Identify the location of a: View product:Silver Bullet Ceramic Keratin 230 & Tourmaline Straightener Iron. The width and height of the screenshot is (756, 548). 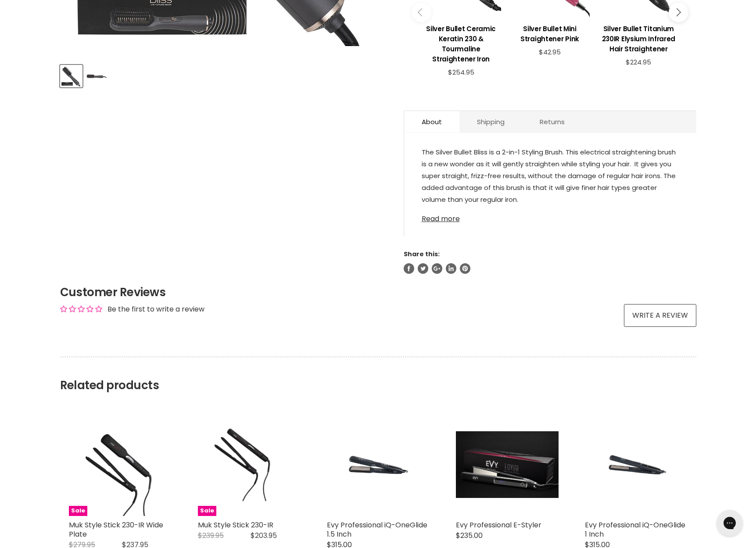
(461, 42).